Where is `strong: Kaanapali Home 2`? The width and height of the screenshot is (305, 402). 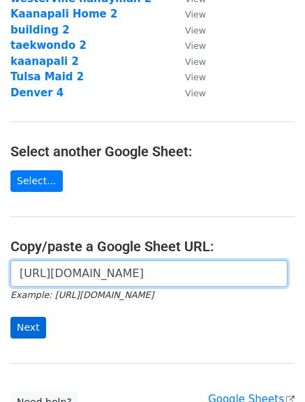
strong: Kaanapali Home 2 is located at coordinates (64, 14).